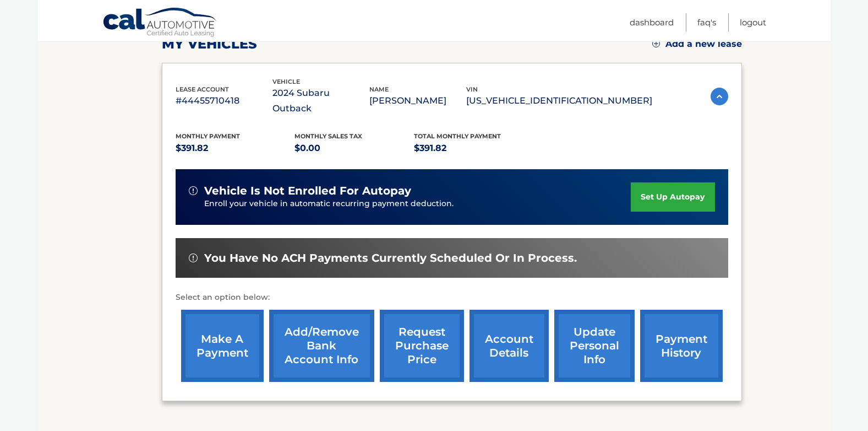  Describe the element at coordinates (322, 346) in the screenshot. I see `a: Add/Remove bank account info` at that location.